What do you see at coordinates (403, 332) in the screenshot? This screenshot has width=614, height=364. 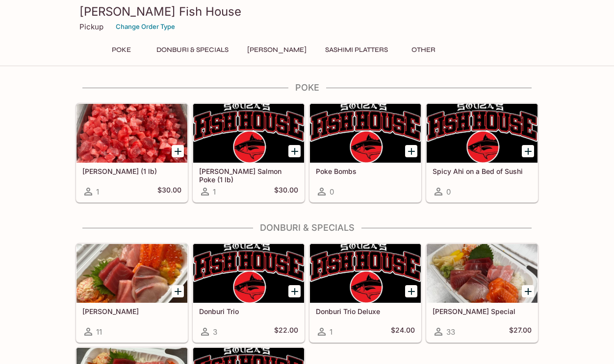 I see `h5: $24.00` at bounding box center [403, 332].